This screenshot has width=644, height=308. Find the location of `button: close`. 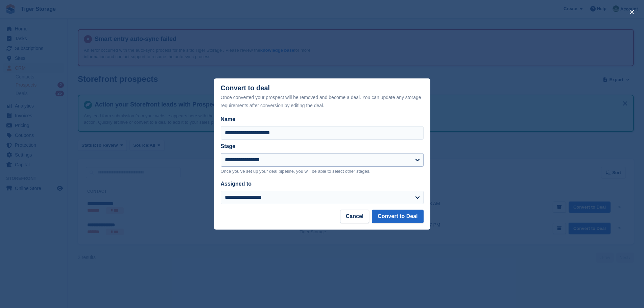

button: close is located at coordinates (632, 12).